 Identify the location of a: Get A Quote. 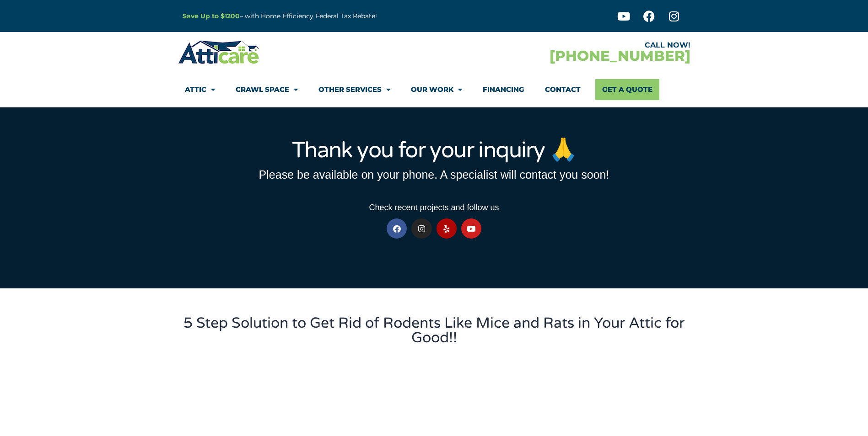
(627, 90).